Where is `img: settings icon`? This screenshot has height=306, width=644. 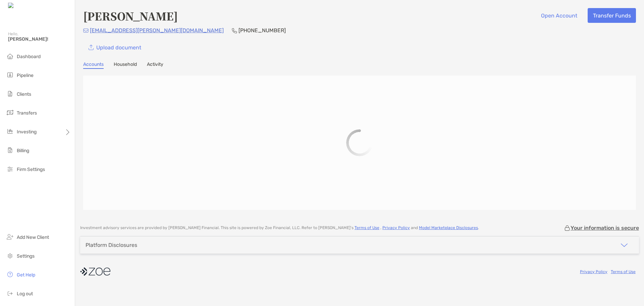 img: settings icon is located at coordinates (10, 256).